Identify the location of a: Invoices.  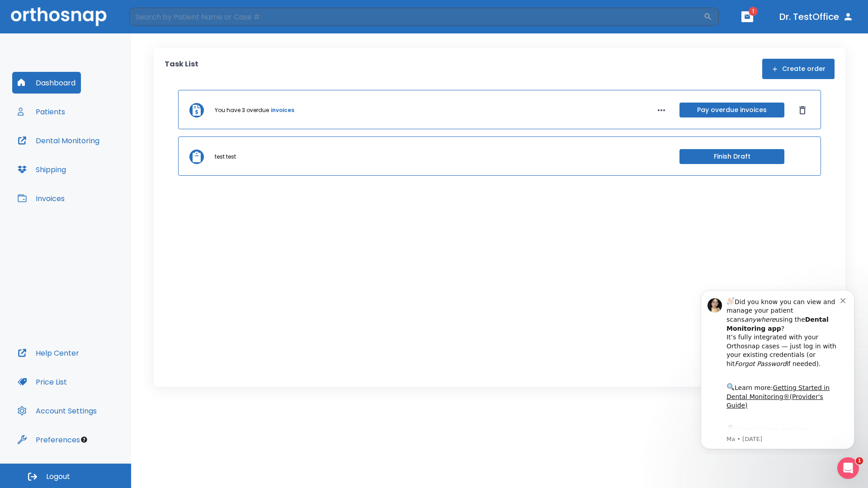
(41, 198).